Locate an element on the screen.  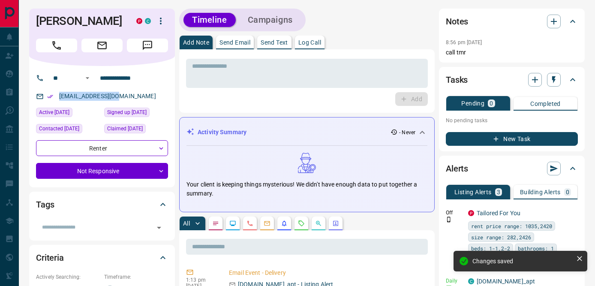
div: Criteria is located at coordinates (102, 258).